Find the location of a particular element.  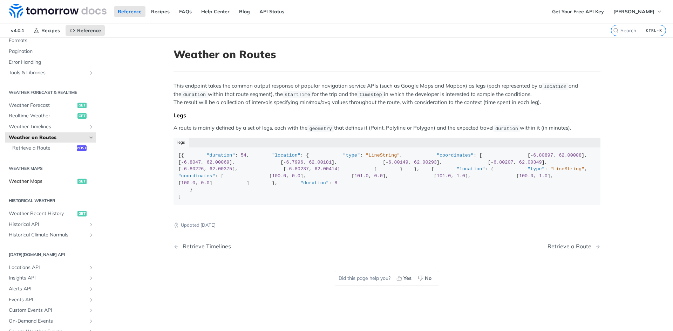

span: 54 is located at coordinates (244, 155).